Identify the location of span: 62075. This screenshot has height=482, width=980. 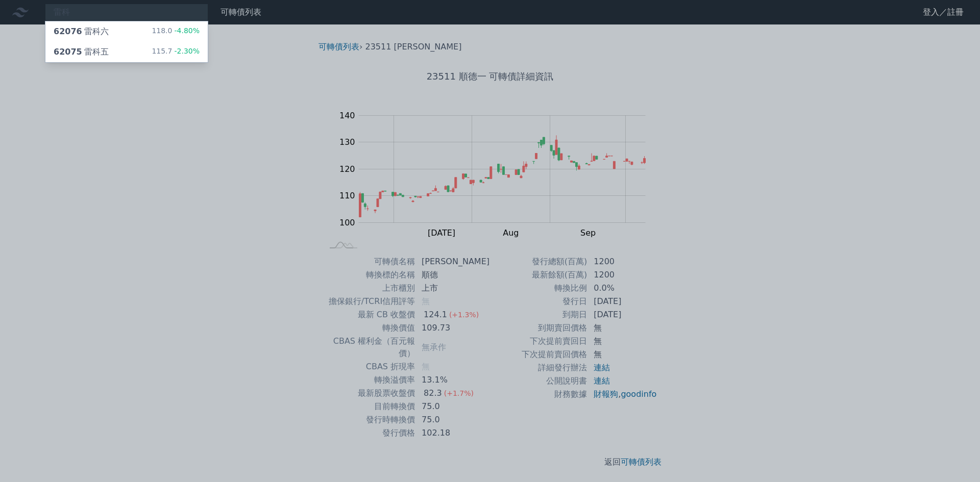
(68, 51).